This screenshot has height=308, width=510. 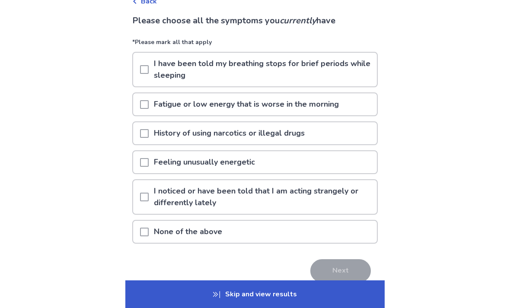 I want to click on p: Feeling unusually energetic, so click(x=204, y=162).